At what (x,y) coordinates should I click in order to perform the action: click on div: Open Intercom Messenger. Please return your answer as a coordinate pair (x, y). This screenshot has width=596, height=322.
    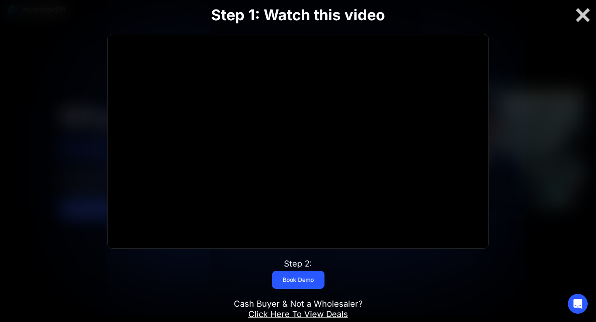
    Looking at the image, I should click on (578, 304).